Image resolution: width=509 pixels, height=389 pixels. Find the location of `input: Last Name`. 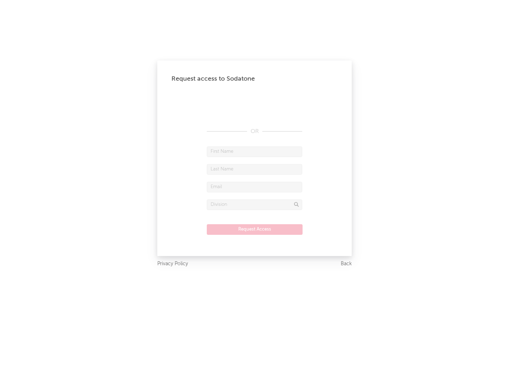

input: Last Name is located at coordinates (254, 169).